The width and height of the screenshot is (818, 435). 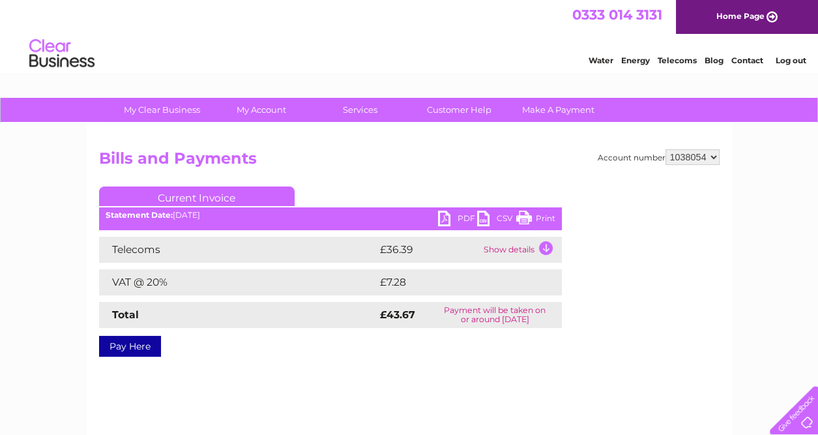 What do you see at coordinates (397, 314) in the screenshot?
I see `strong: £43.67` at bounding box center [397, 314].